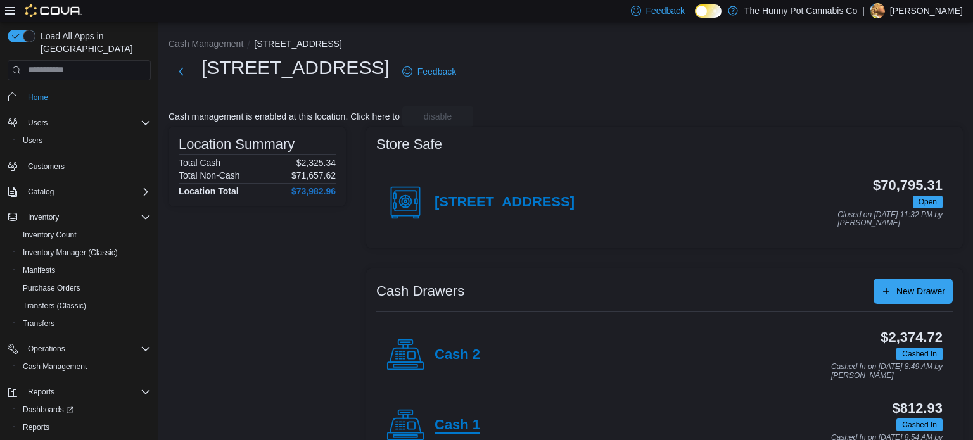 This screenshot has height=440, width=973. Describe the element at coordinates (236, 144) in the screenshot. I see `h3: Location Summary` at that location.